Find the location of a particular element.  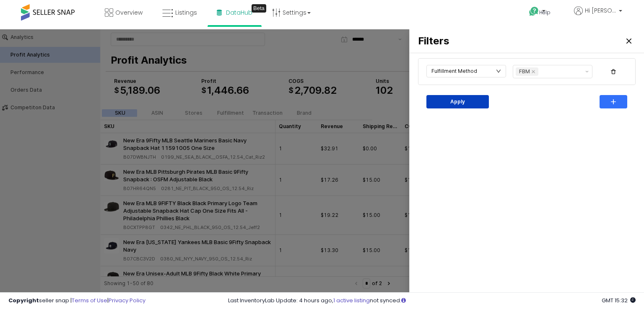

span: Listings is located at coordinates (186, 13).